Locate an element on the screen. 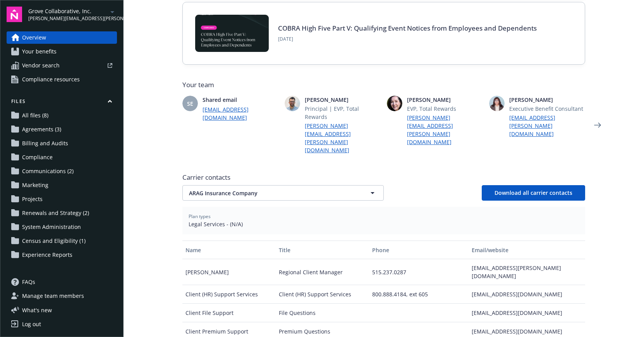 This screenshot has width=644, height=337. div: File Questions is located at coordinates (322, 313).